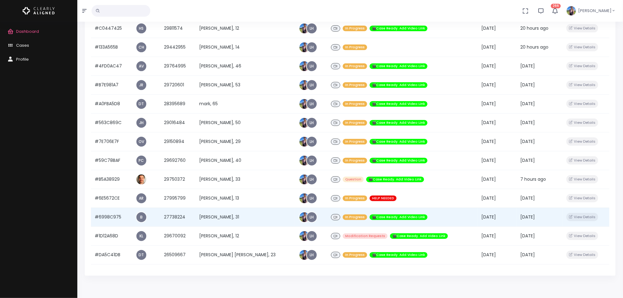  What do you see at coordinates (111, 160) in the screenshot?
I see `td: #59C78BAF` at bounding box center [111, 160].